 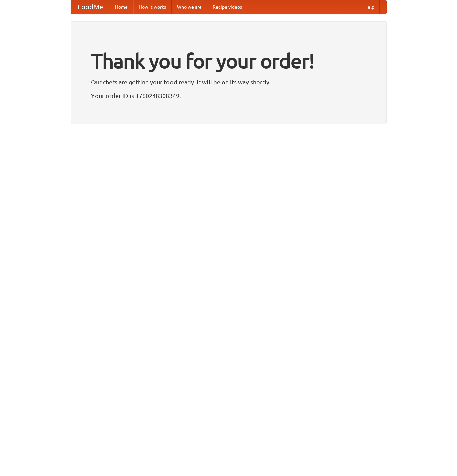 What do you see at coordinates (189, 7) in the screenshot?
I see `a: Who we are` at bounding box center [189, 7].